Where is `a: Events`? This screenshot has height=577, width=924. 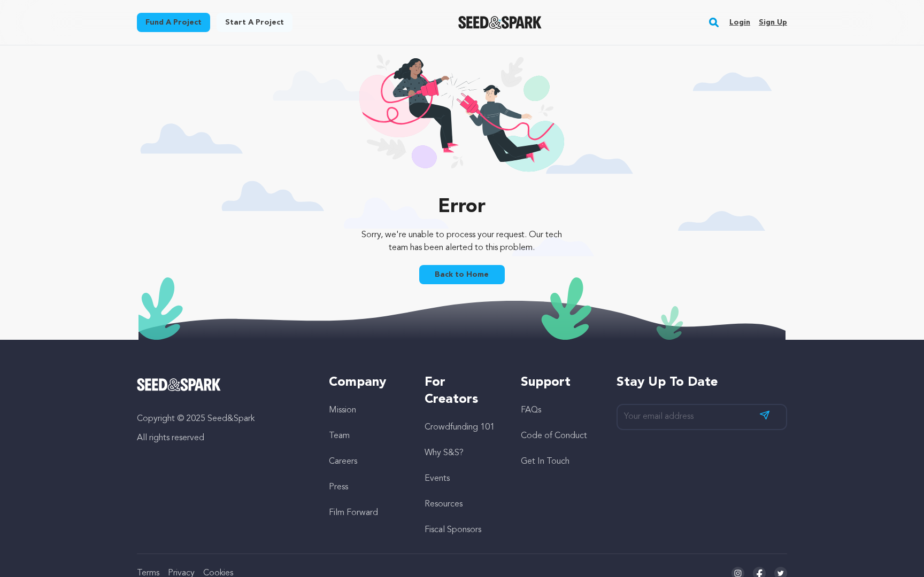
a: Events is located at coordinates (437, 479).